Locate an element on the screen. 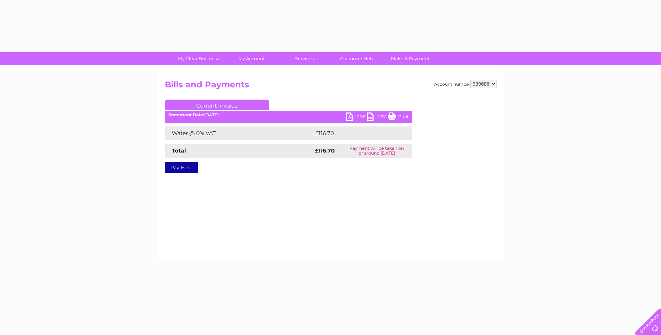 The width and height of the screenshot is (661, 335). strong: £116.70 is located at coordinates (325, 150).